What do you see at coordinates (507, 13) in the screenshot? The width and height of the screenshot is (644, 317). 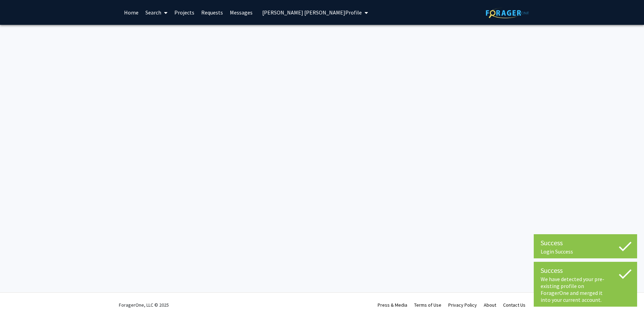 I see `img: ForagerOne Logo` at bounding box center [507, 13].